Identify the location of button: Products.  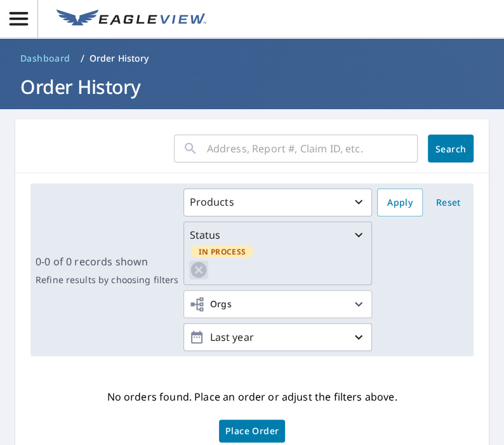
(277, 203).